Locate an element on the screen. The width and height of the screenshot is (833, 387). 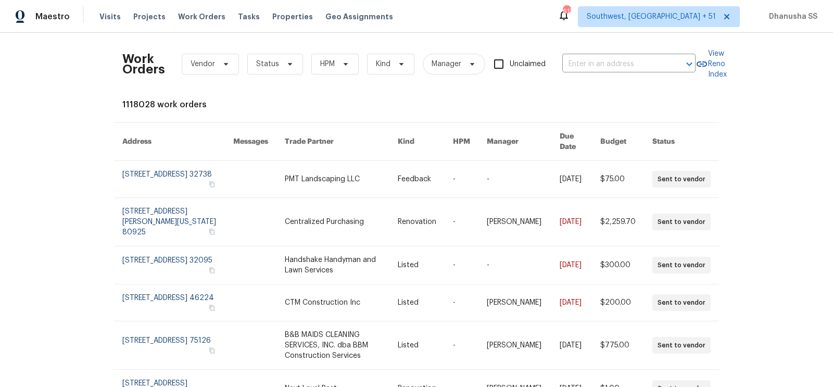
a: View Reno Index is located at coordinates (711, 64).